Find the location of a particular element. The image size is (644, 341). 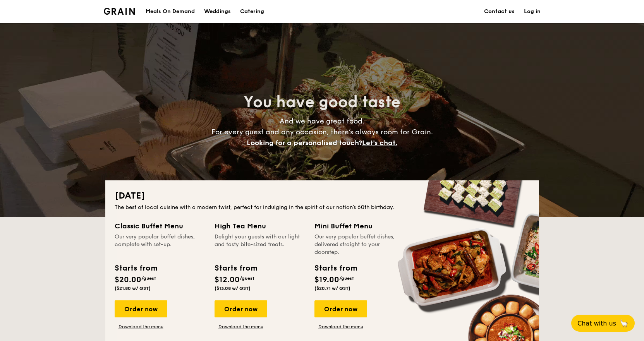

img: Grain is located at coordinates (119, 11).